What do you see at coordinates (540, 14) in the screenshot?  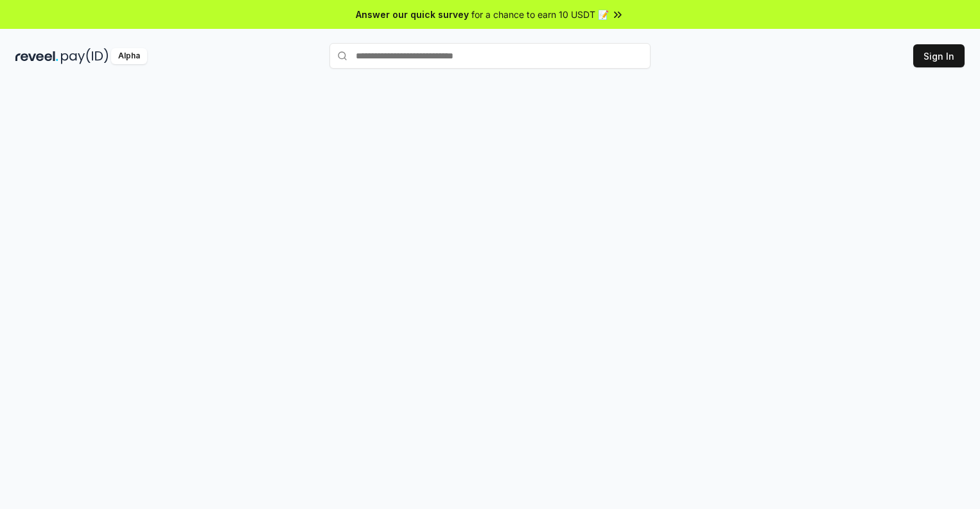 I see `span: for a chance to earn 10 USDT 📝` at bounding box center [540, 14].